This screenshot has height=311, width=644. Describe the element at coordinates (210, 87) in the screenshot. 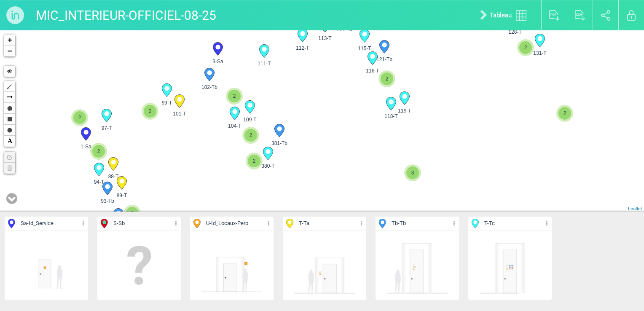

I see `span: 102-Tb` at that location.